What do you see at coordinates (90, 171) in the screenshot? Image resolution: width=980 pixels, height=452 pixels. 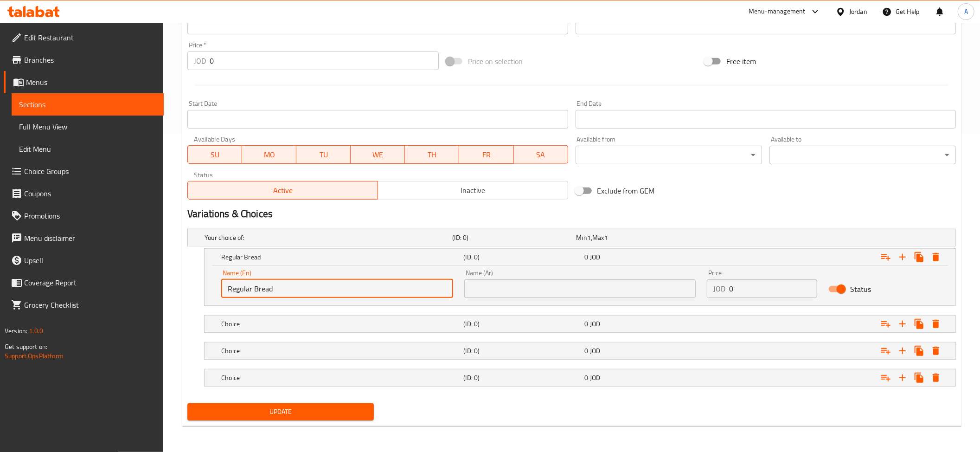 I see `span: Choice Groups` at bounding box center [90, 171].